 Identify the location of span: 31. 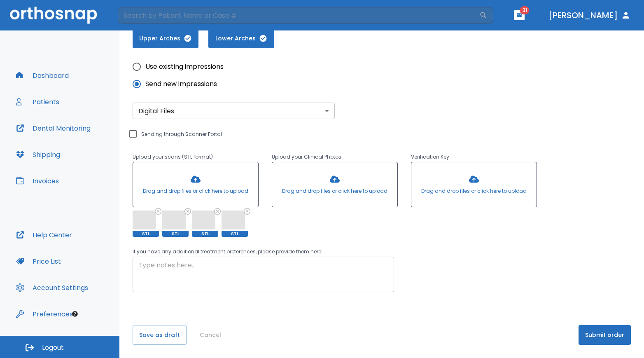
(525, 10).